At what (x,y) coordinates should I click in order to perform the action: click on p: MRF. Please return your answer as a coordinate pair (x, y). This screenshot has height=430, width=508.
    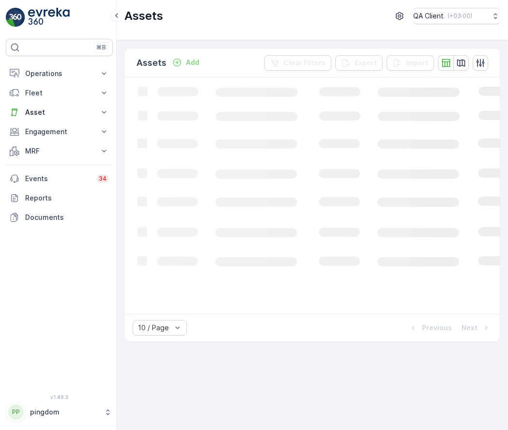
    Looking at the image, I should click on (59, 151).